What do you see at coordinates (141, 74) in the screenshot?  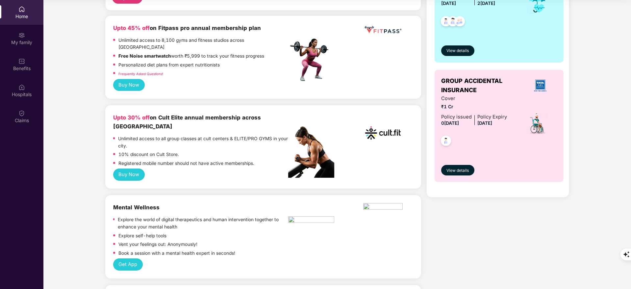 I see `a: Frequently Asked Questions!` at bounding box center [141, 74].